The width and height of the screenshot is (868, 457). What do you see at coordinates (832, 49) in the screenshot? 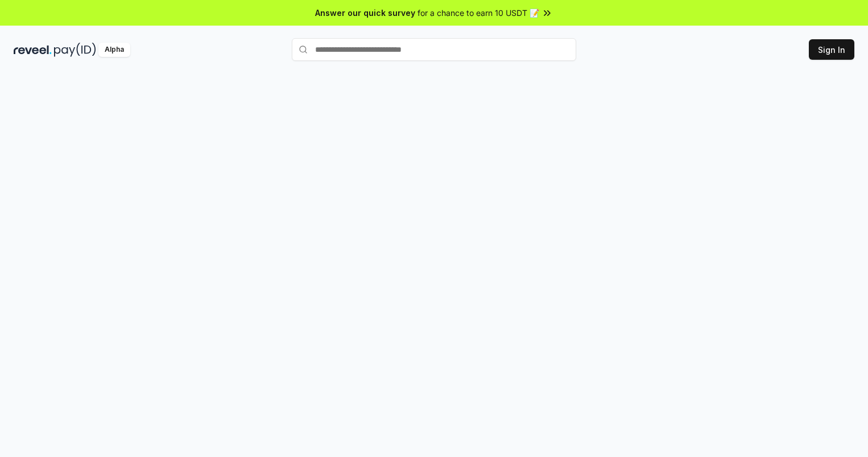
I see `button: Sign In` at bounding box center [832, 49].